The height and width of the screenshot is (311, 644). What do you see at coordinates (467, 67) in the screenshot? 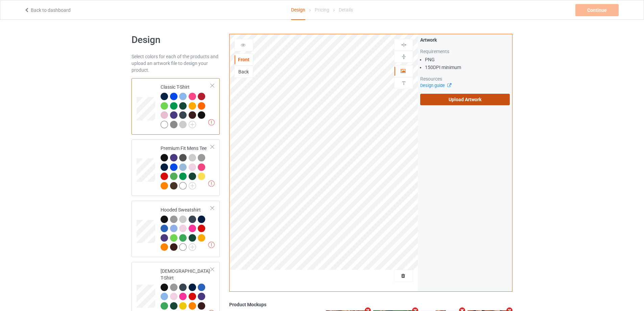
I see `li: 150 DPI minimum` at bounding box center [467, 67].